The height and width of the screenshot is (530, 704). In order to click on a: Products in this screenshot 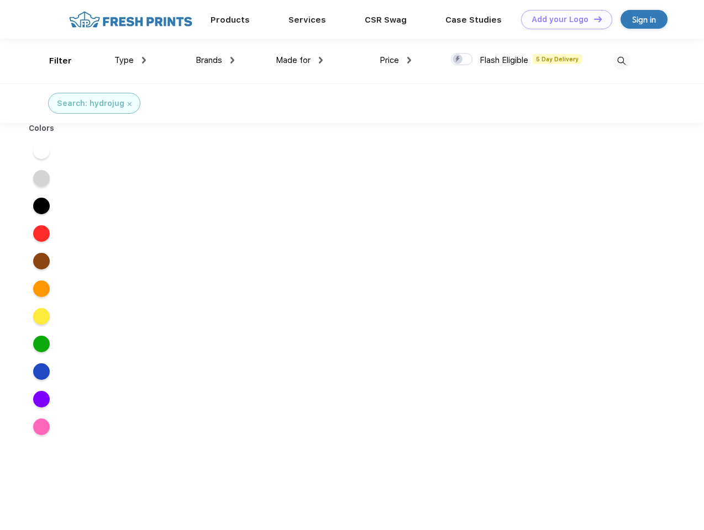, I will do `click(230, 20)`.